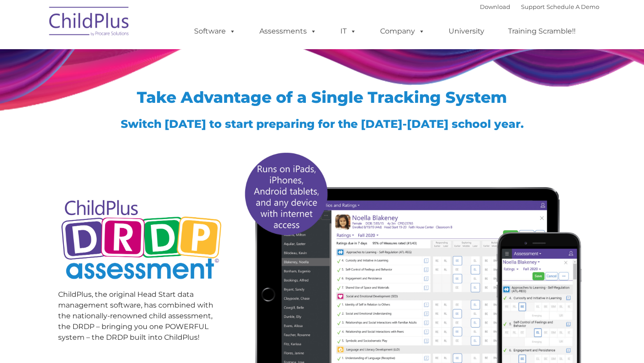  I want to click on a: Schedule A Demo, so click(573, 7).